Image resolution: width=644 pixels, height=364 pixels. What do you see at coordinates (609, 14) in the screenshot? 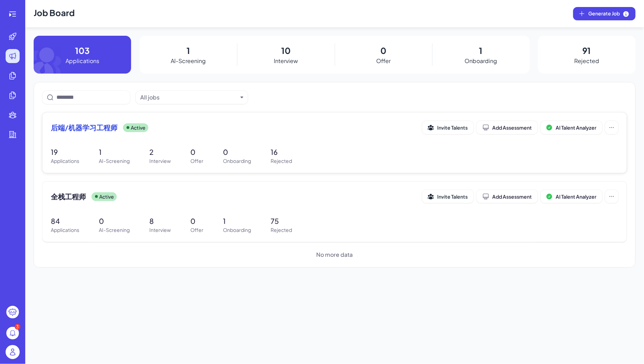
I see `span: Generate Job` at bounding box center [609, 14].